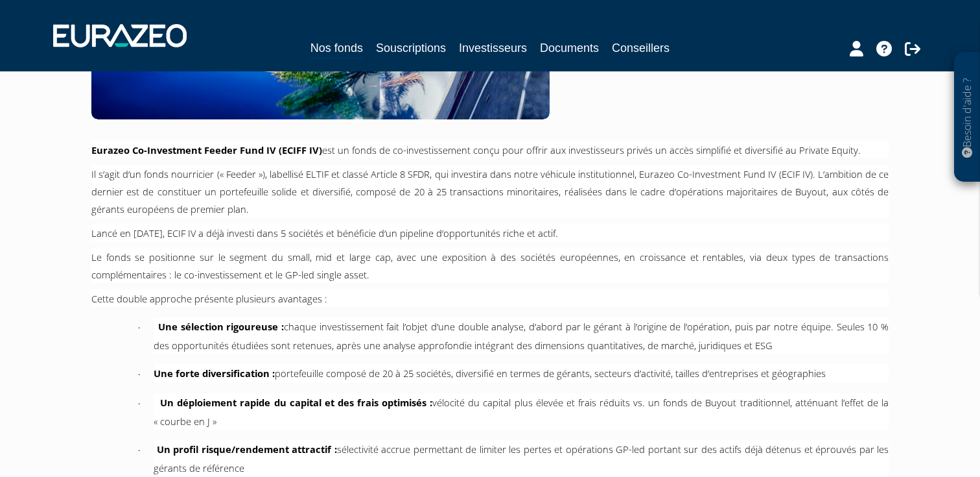 The height and width of the screenshot is (477, 980). I want to click on span: Une sélection rigoureuse :, so click(221, 327).